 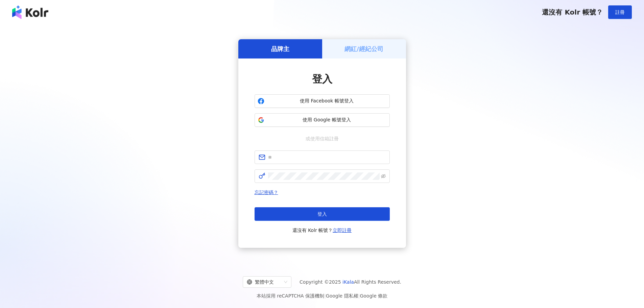 I want to click on span: 使用 Facebook 帳號登入, so click(x=327, y=101).